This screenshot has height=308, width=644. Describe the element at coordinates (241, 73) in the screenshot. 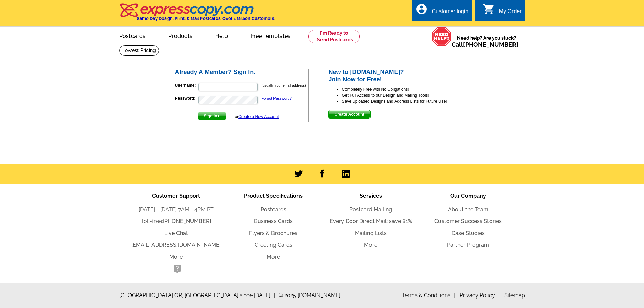

I see `h2: Already A Member? Sign In.` at that location.